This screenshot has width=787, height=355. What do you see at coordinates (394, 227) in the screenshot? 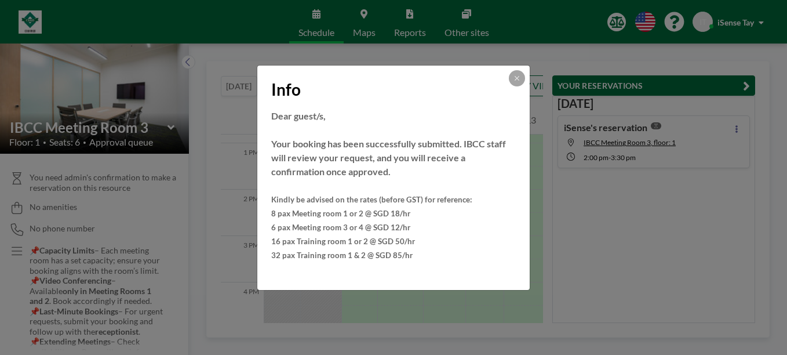
I see `h5: 6 pax Meeting room 3 or 4 @ SGD 12/hr` at bounding box center [394, 227].